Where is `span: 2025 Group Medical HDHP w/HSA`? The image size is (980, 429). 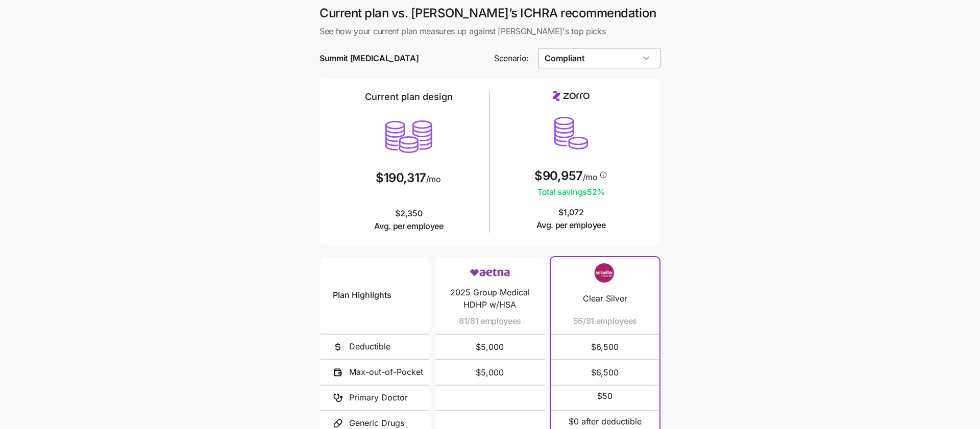
span: 2025 Group Medical HDHP w/HSA is located at coordinates (489, 299).